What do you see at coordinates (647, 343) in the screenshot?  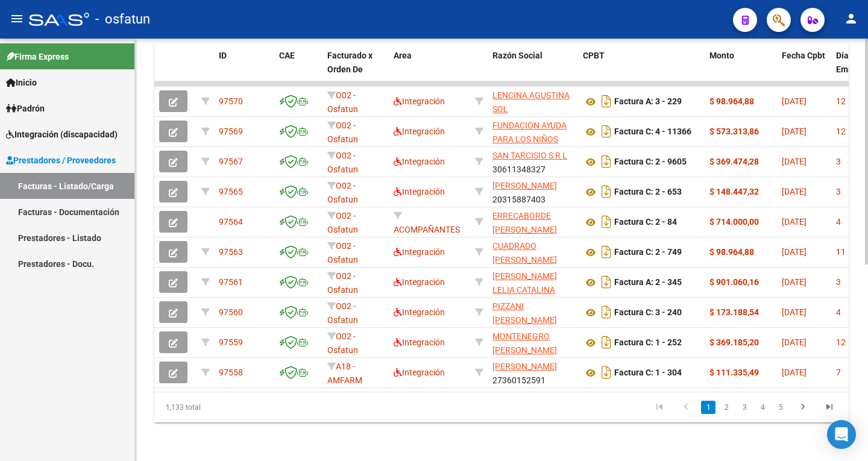 I see `strong: Factura C: 1 - 252` at bounding box center [647, 343].